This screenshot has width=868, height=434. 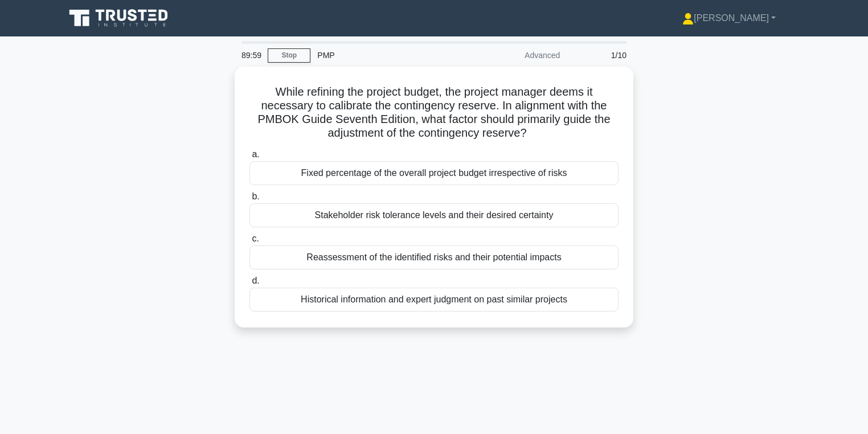 What do you see at coordinates (255, 154) in the screenshot?
I see `span: a.` at bounding box center [255, 154].